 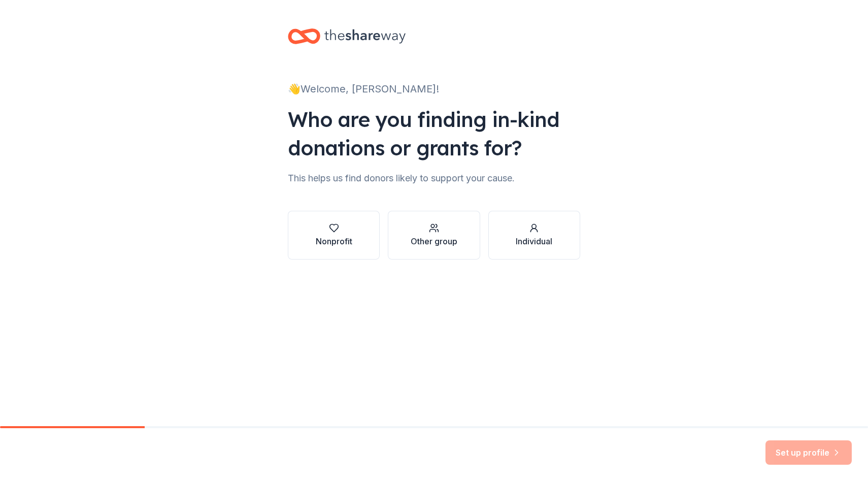 What do you see at coordinates (334, 241) in the screenshot?
I see `div: Nonprofit` at bounding box center [334, 241].